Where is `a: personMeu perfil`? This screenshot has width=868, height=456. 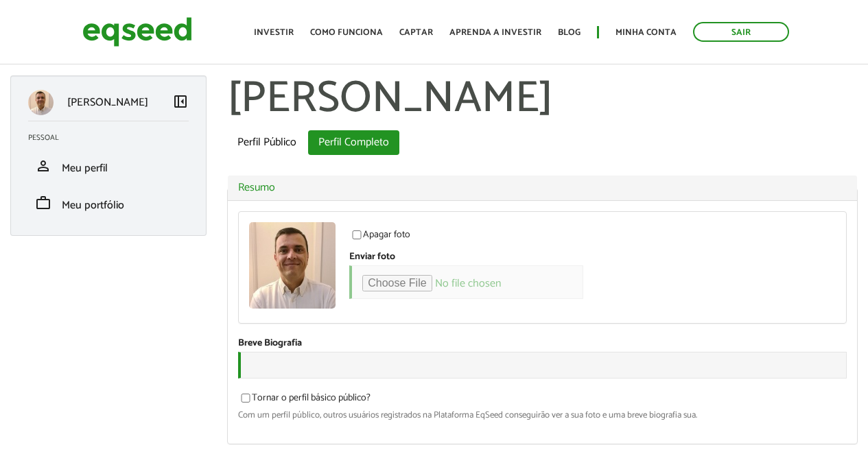
a: personMeu perfil is located at coordinates (109, 166).